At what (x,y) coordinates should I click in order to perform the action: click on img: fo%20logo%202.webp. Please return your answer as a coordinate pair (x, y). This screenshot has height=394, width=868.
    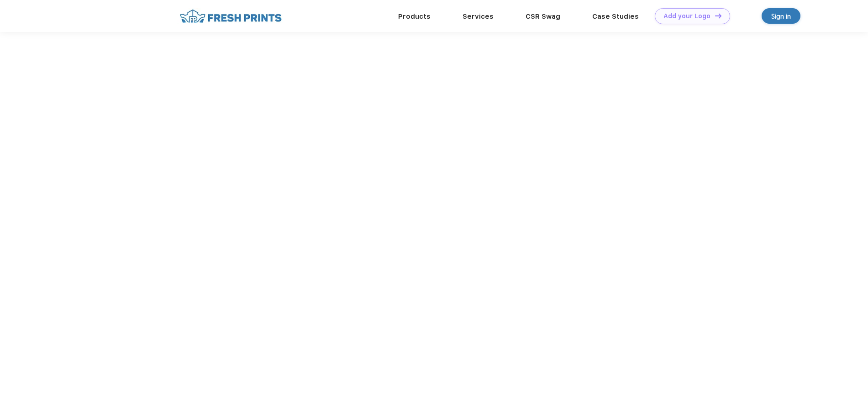
    Looking at the image, I should click on (231, 16).